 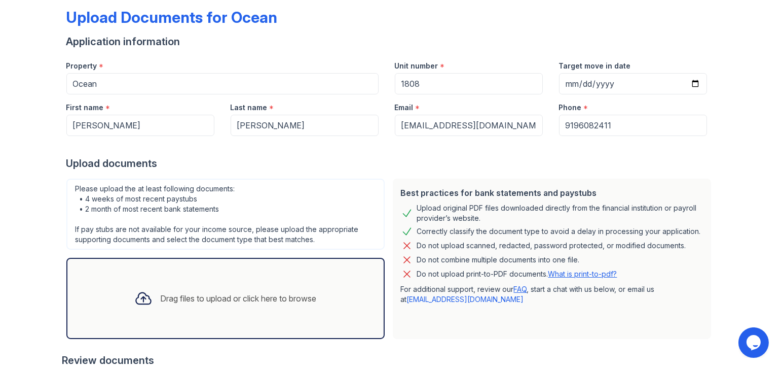 What do you see at coordinates (552, 294) in the screenshot?
I see `p: For additional support, review our , start a chat with us below, or email us at` at bounding box center [552, 294].